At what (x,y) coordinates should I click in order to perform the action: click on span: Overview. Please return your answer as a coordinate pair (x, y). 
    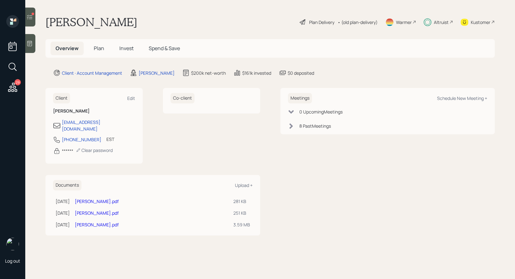
    Looking at the image, I should click on (67, 48).